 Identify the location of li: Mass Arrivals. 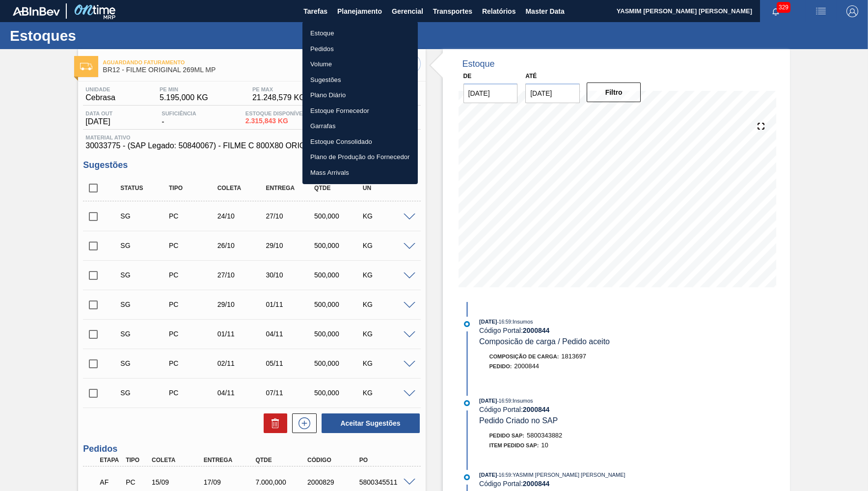
(360, 173).